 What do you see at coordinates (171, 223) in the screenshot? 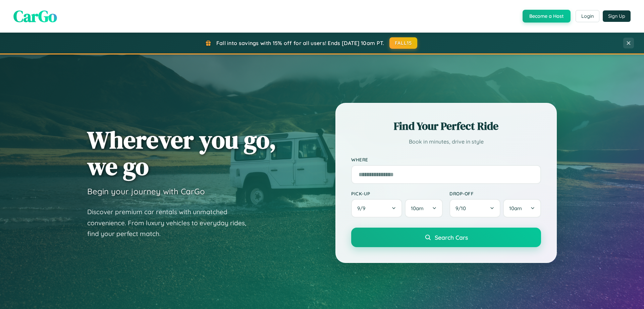
I see `p: Discover premium car rentals with unmatched convenience. From luxury vehicles to everyday rides, ...` at bounding box center [171, 223].